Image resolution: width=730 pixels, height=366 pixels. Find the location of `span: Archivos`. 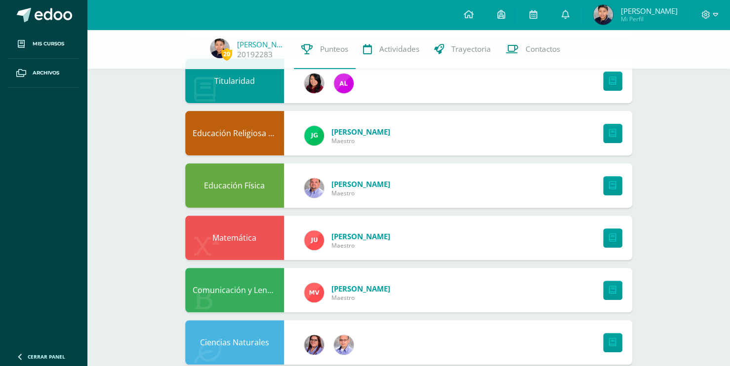

span: Archivos is located at coordinates (46, 73).